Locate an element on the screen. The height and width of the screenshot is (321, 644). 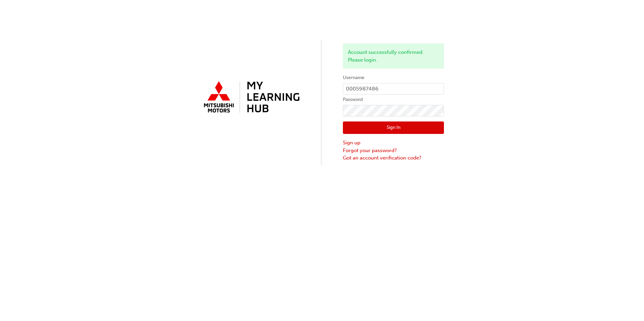
a: Sign up is located at coordinates (393, 143).